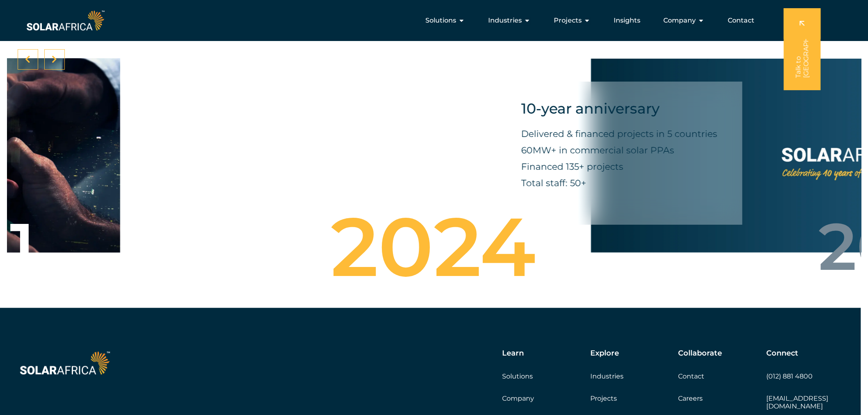 The width and height of the screenshot is (868, 415). What do you see at coordinates (790, 376) in the screenshot?
I see `a: (012) 881 4800` at bounding box center [790, 376].